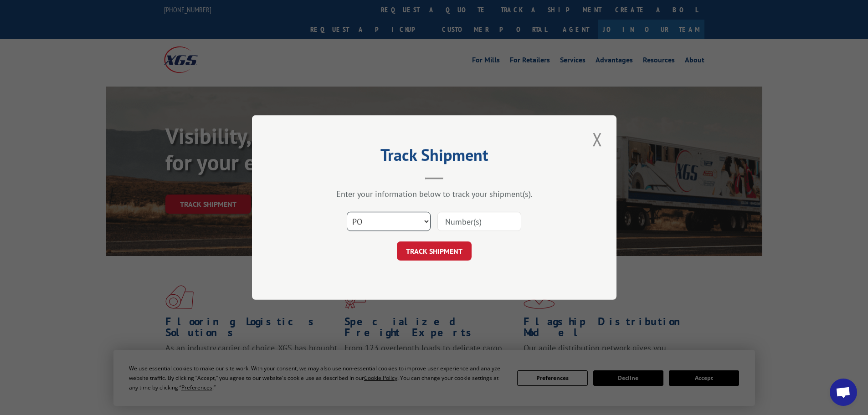 The height and width of the screenshot is (415, 868). Describe the element at coordinates (843, 392) in the screenshot. I see `a: Open chat` at that location.